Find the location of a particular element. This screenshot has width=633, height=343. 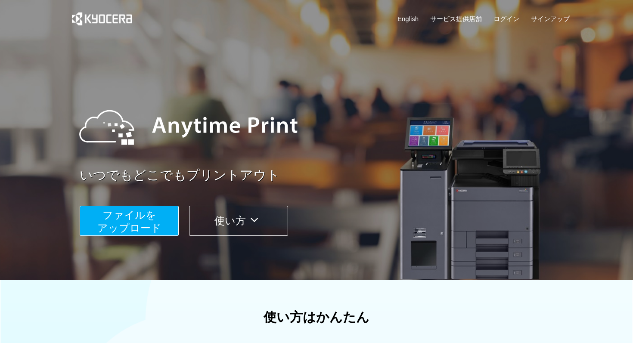

a: English is located at coordinates (408, 19).